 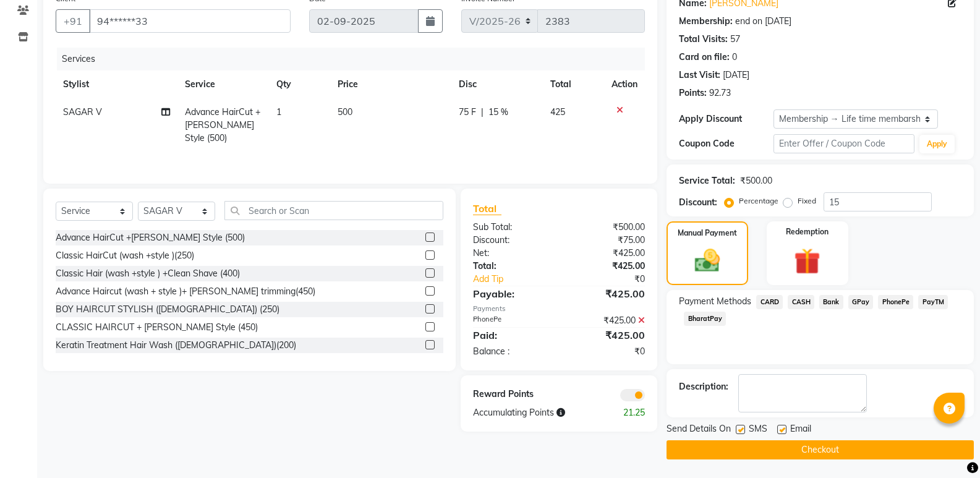 What do you see at coordinates (708, 260) in the screenshot?
I see `img: _cash.svg` at bounding box center [708, 260].